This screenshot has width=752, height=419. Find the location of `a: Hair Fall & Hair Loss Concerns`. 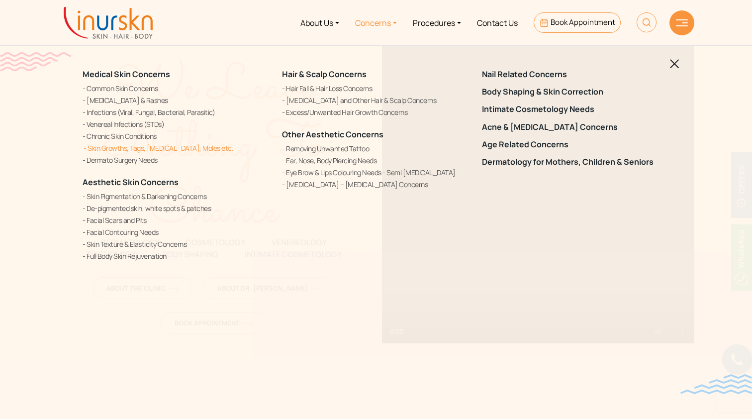

a: Hair Fall & Hair Loss Concerns is located at coordinates (375, 88).